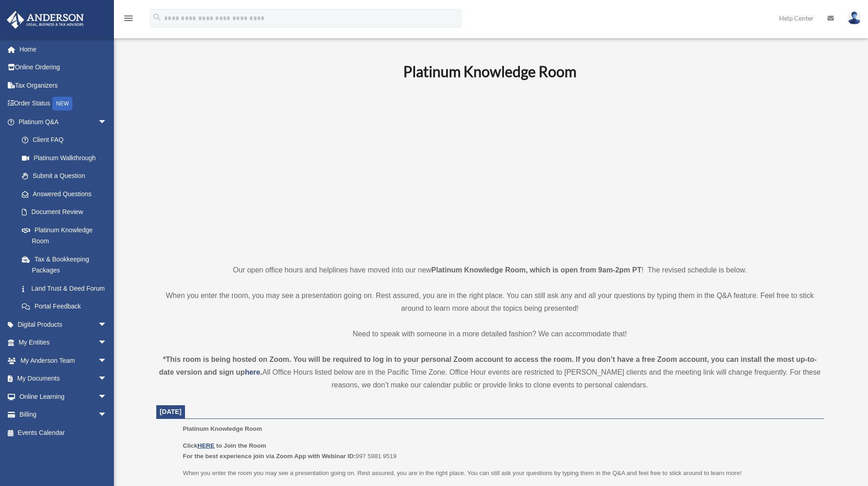 The image size is (868, 486). I want to click on a: Home, so click(63, 49).